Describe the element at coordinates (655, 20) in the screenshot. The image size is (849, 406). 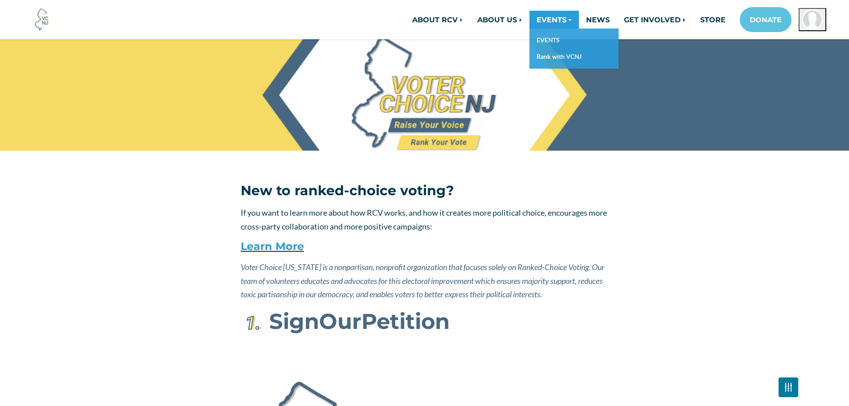
I see `a: GET INVOLVED` at that location.